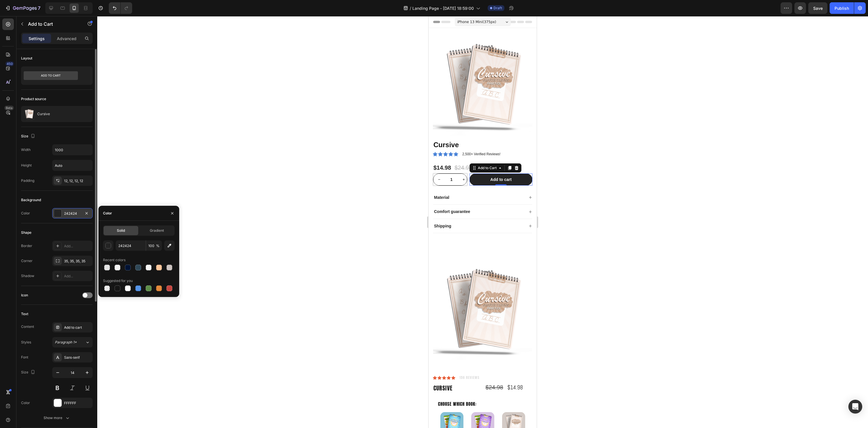 Image resolution: width=868 pixels, height=428 pixels. What do you see at coordinates (26, 246) in the screenshot?
I see `div: Border` at bounding box center [26, 246].